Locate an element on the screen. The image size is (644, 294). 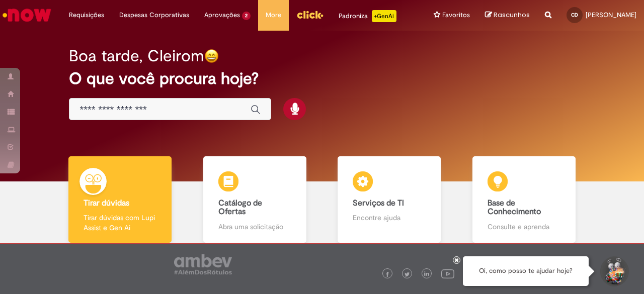
div: Padroniza is located at coordinates (367, 16).